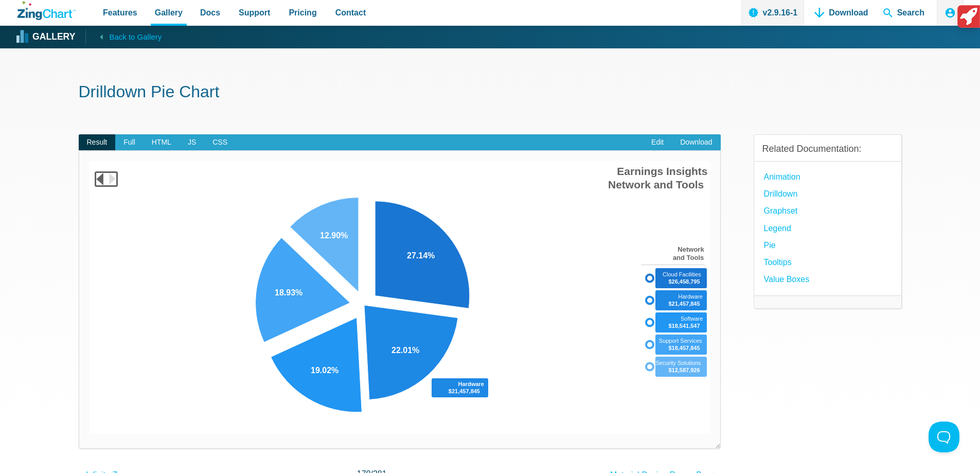  What do you see at coordinates (135, 37) in the screenshot?
I see `span: Back to Gallery` at bounding box center [135, 37].